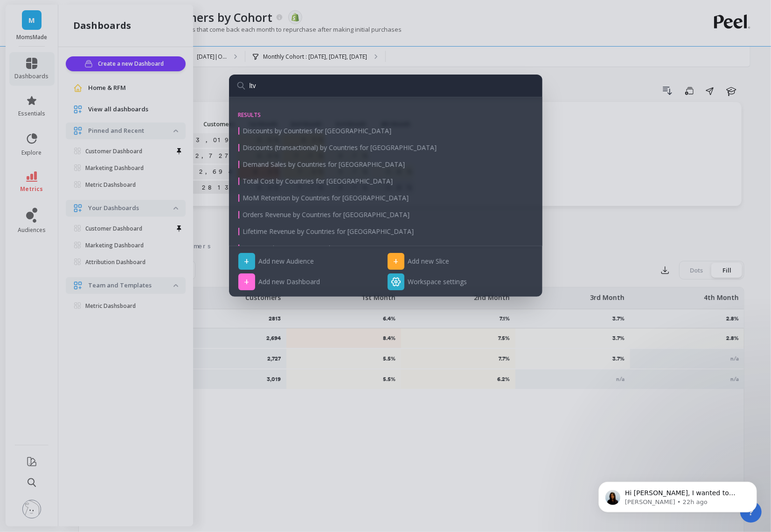  I want to click on input: Quick search... (cmd + k), so click(386, 86).